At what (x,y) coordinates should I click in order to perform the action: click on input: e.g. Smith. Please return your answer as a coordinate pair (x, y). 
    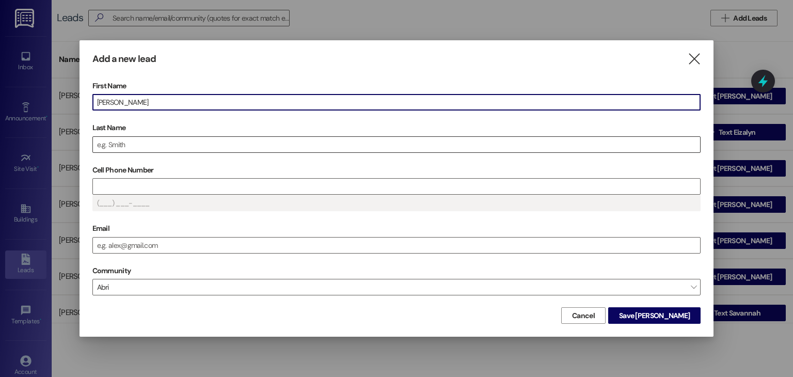
    Looking at the image, I should click on (396, 144).